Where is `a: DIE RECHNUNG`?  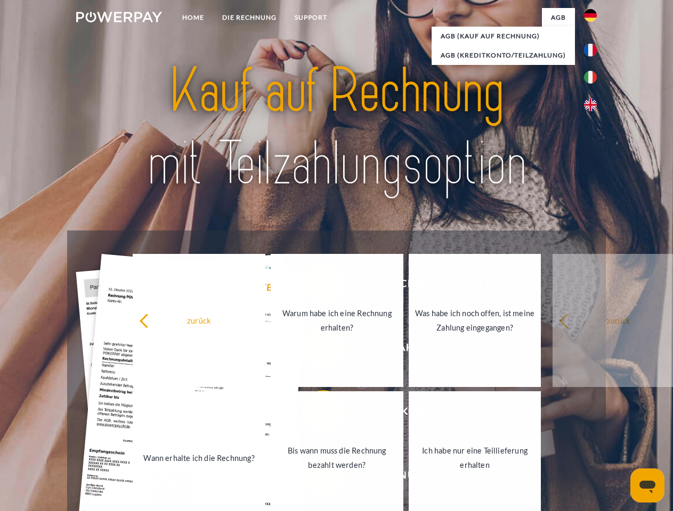
a: DIE RECHNUNG is located at coordinates (249, 18).